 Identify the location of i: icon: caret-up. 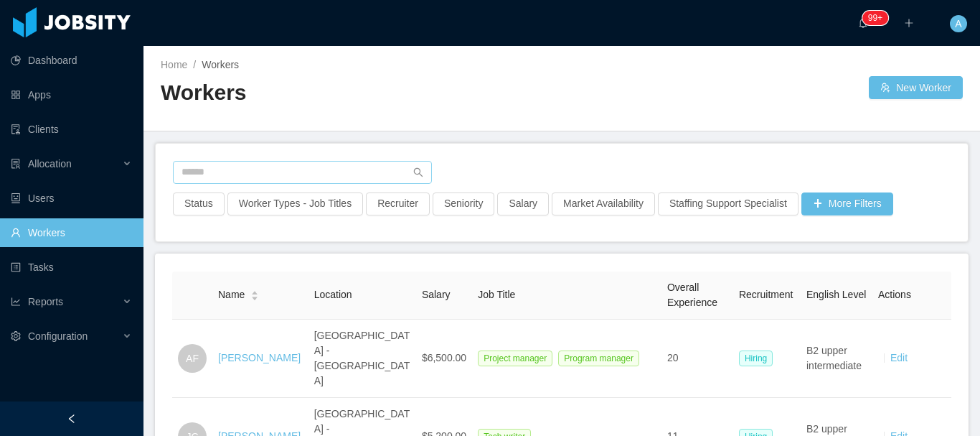
(255, 291).